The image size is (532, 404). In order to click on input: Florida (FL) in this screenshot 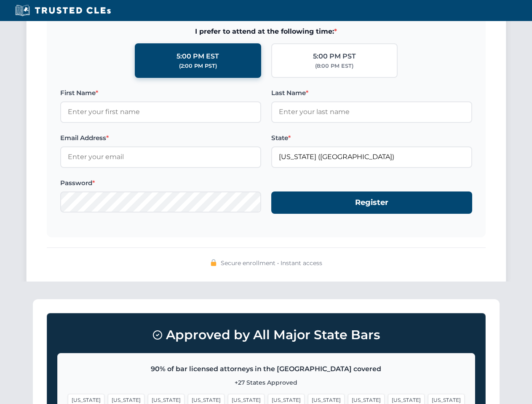, I will do `click(371, 157)`.